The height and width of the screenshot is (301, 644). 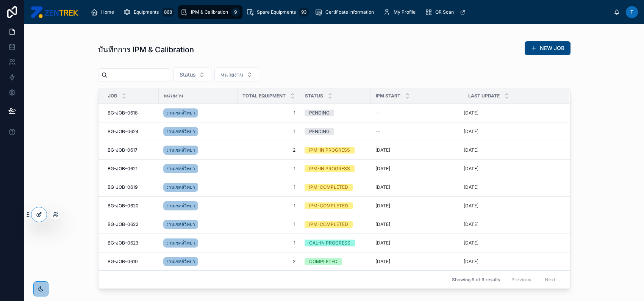 I want to click on a: BG-JOB-0622, so click(x=131, y=224).